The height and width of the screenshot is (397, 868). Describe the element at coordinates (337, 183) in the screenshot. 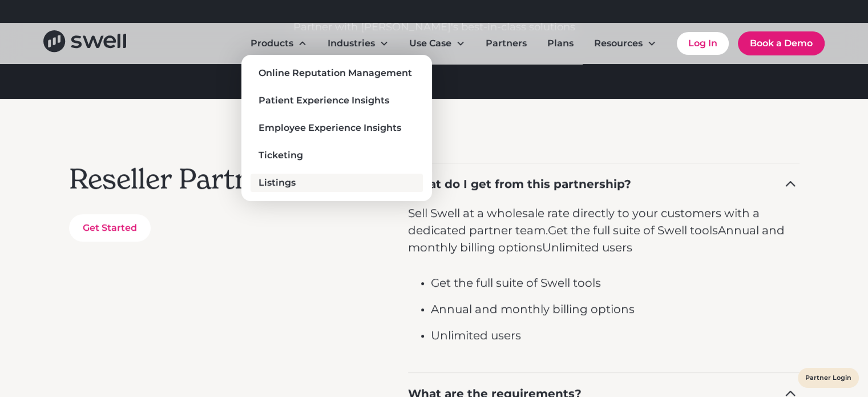

I see `a: Listings` at that location.